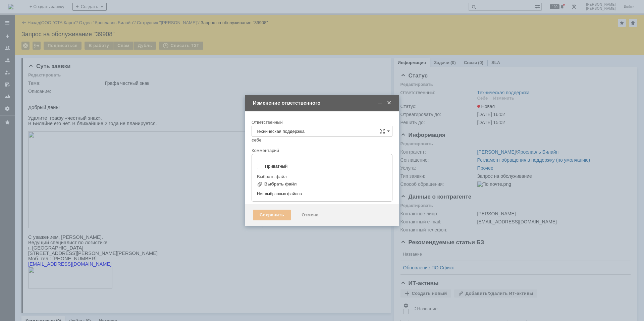 The width and height of the screenshot is (644, 321). Describe the element at coordinates (325, 166) in the screenshot. I see `label: Приватный` at that location.